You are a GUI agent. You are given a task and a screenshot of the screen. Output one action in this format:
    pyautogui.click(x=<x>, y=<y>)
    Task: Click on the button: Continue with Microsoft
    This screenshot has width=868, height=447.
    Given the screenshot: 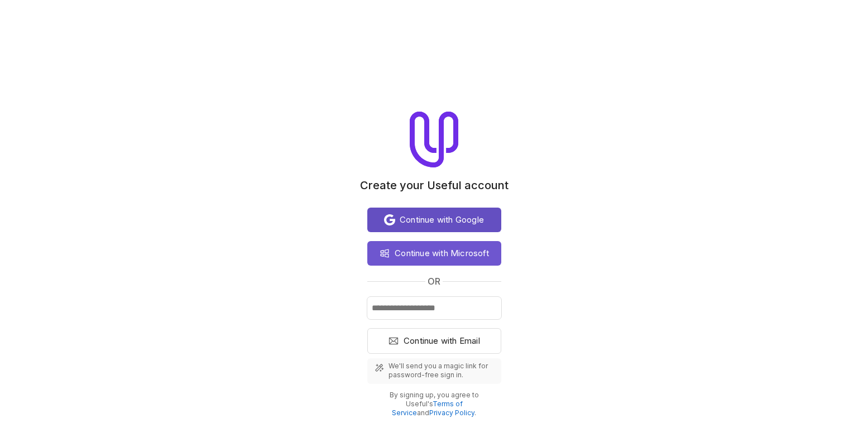 What is the action you would take?
    pyautogui.click(x=434, y=253)
    